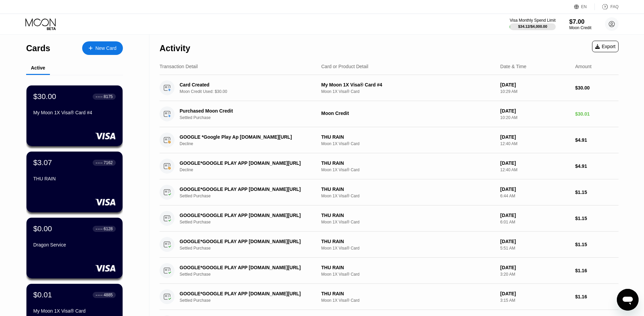 This screenshot has height=316, width=644. I want to click on div: $7.00, so click(580, 22).